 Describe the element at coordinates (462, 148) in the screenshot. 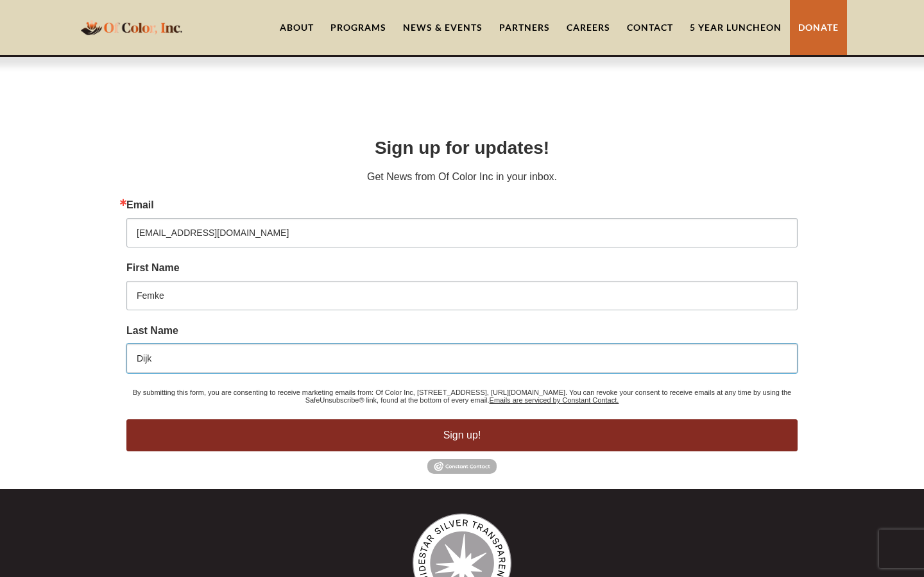

I see `h2: Sign up for updates!` at that location.